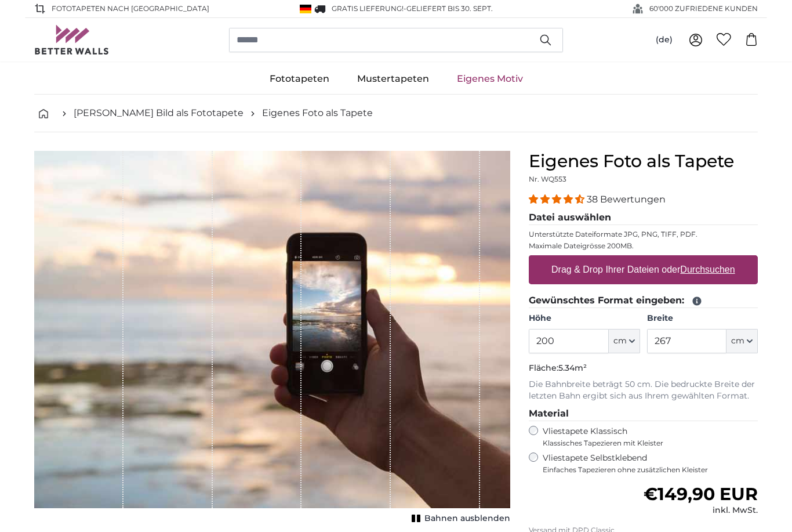  I want to click on label: Drag & Drop Ihrer Dateien oder, so click(643, 270).